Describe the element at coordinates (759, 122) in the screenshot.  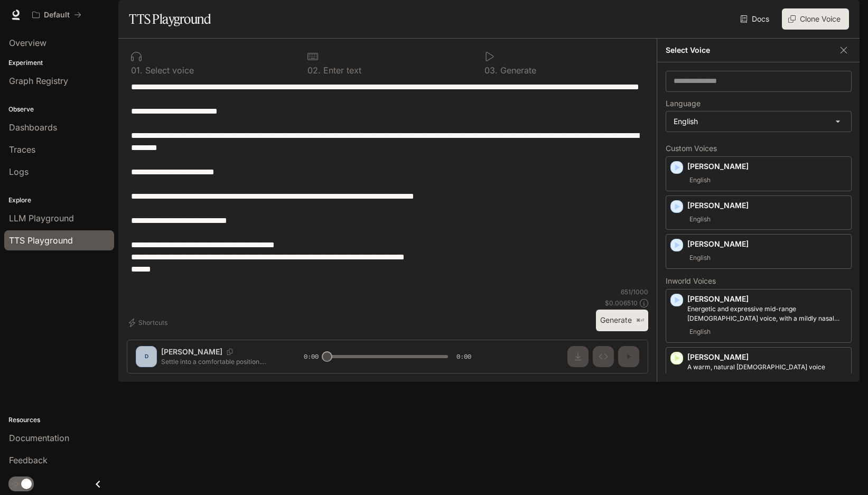
I see `div: English` at that location.